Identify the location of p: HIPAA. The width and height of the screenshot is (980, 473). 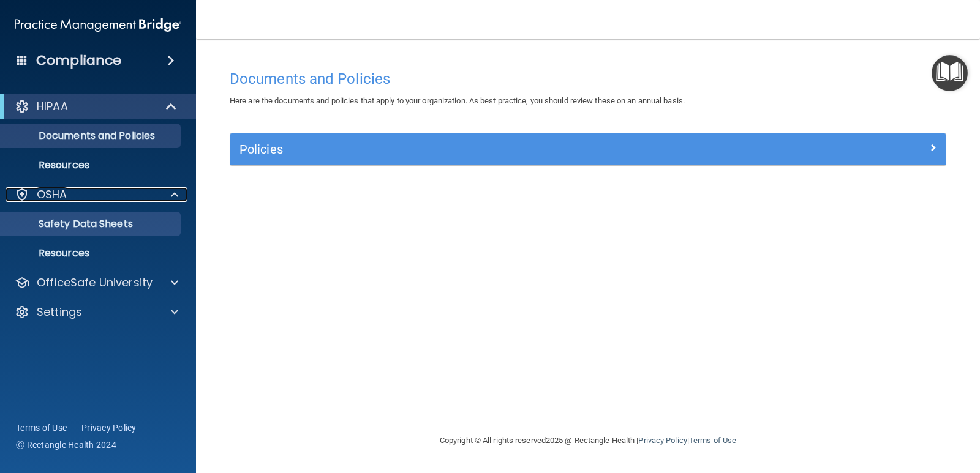
(52, 107).